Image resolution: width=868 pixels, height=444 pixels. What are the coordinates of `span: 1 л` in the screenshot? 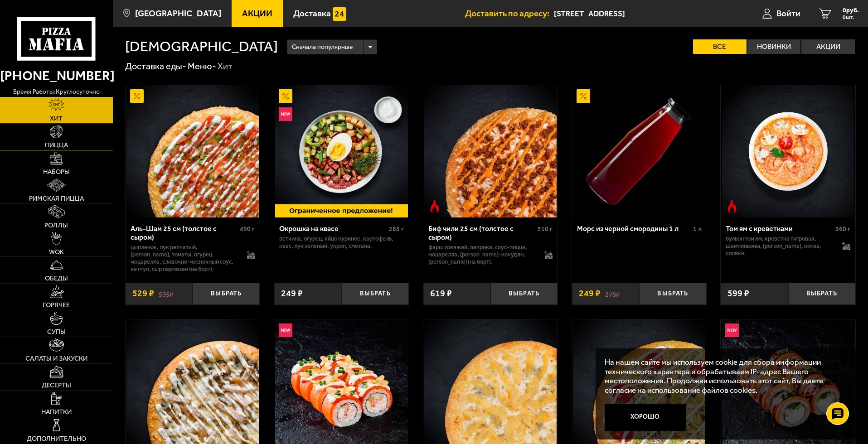 It's located at (697, 229).